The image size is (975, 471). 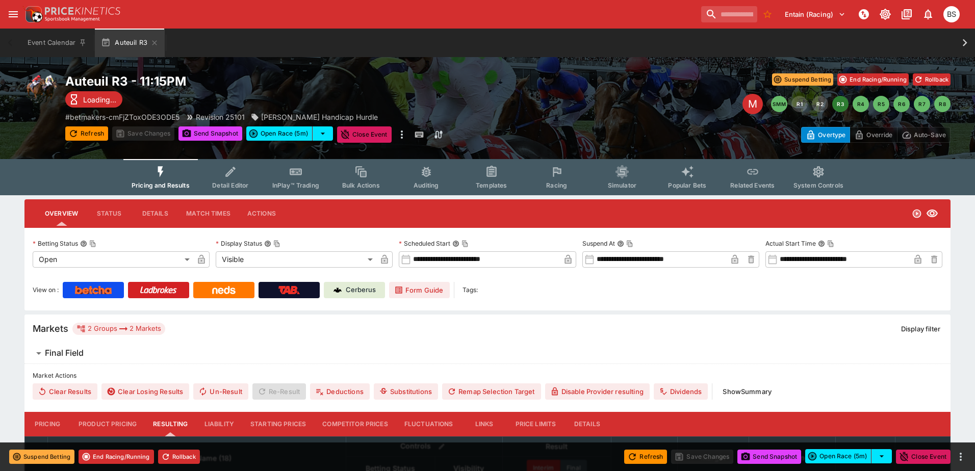 I want to click on img: PriceKinetics, so click(x=83, y=11).